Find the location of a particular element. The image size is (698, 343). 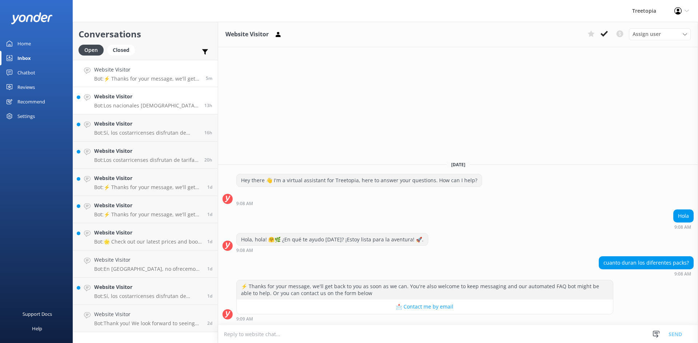

span: Sep 25 2025 07:36am (UTC -06:00) America/Mexico_City is located at coordinates (210, 187).